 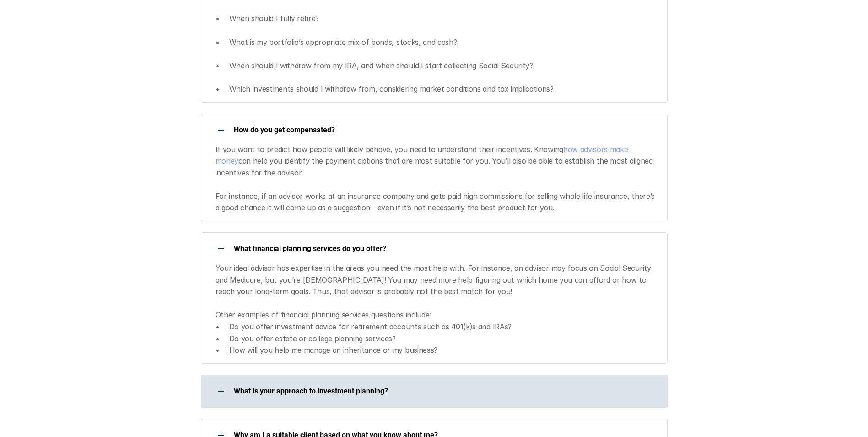 What do you see at coordinates (443, 48) in the screenshot?
I see `p: What is my portfolio’s appropriate mix of bonds, stocks, and cash?` at bounding box center [443, 48].